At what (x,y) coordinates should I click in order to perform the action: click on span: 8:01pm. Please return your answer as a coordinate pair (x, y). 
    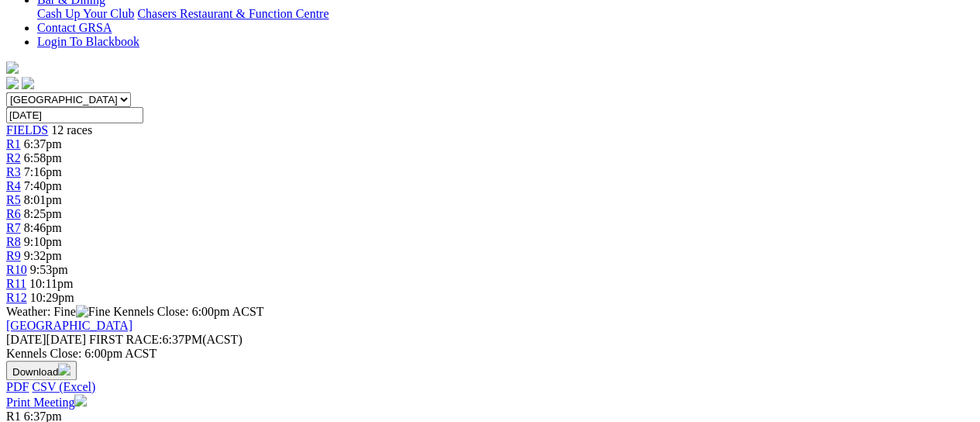
    Looking at the image, I should click on (42, 199).